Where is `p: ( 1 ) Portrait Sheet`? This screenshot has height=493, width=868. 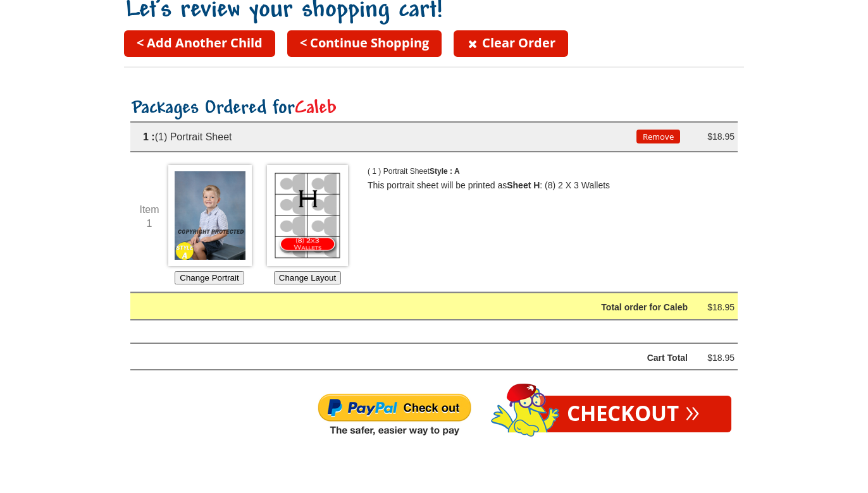 p: ( 1 ) Portrait Sheet is located at coordinates (431, 172).